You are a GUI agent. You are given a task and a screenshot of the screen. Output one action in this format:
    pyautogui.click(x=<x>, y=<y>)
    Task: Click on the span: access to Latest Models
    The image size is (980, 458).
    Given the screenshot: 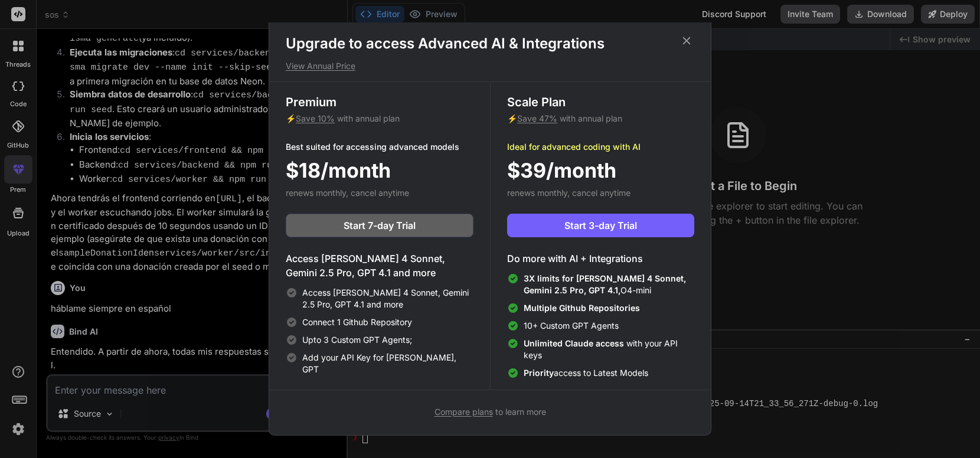 What is the action you would take?
    pyautogui.click(x=586, y=373)
    